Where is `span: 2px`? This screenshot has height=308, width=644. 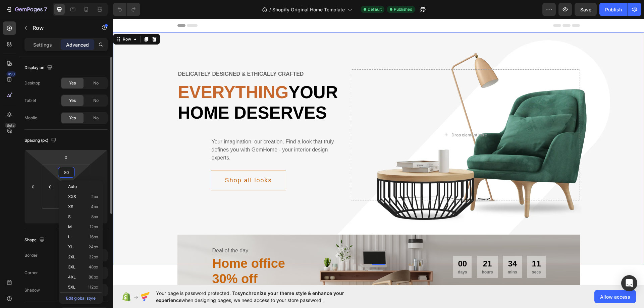
span: 2px is located at coordinates (95, 197).